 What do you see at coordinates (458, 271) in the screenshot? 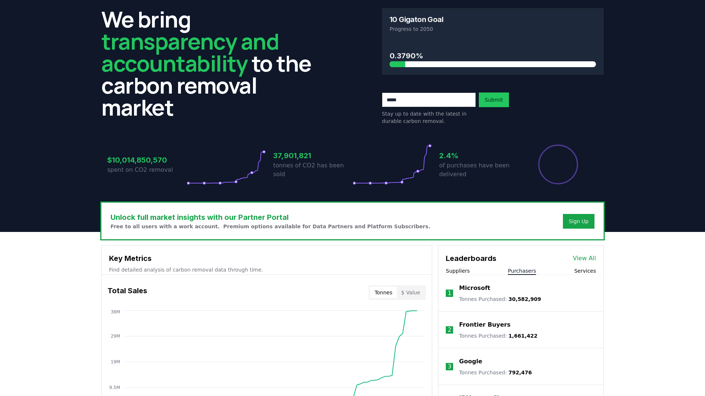
I see `button: Suppliers` at bounding box center [458, 271].